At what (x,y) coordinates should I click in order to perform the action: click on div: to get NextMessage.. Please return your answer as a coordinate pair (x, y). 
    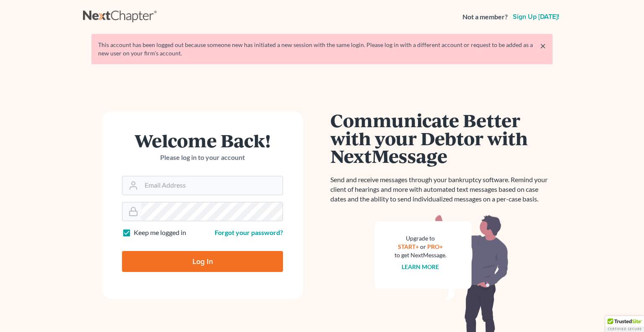
    Looking at the image, I should click on (421, 255).